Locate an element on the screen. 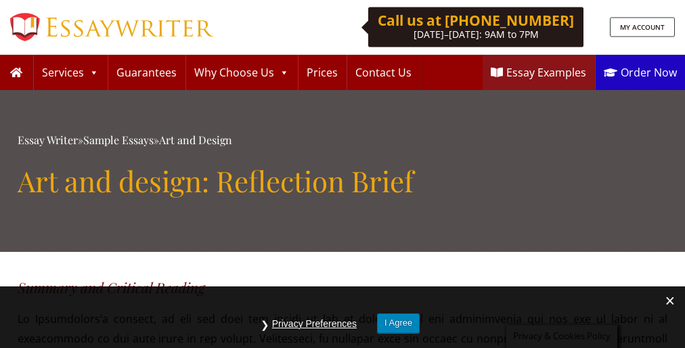  h1: Art and design: Reflection Brief is located at coordinates (342, 181).